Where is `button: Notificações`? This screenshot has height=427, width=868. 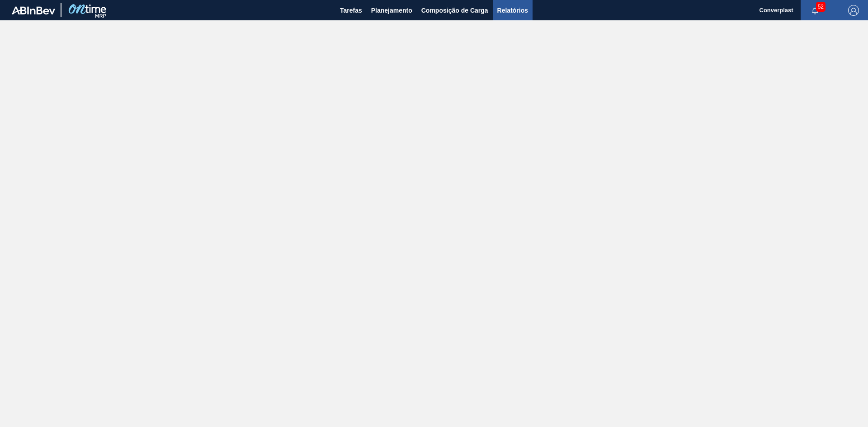 button: Notificações is located at coordinates (816, 10).